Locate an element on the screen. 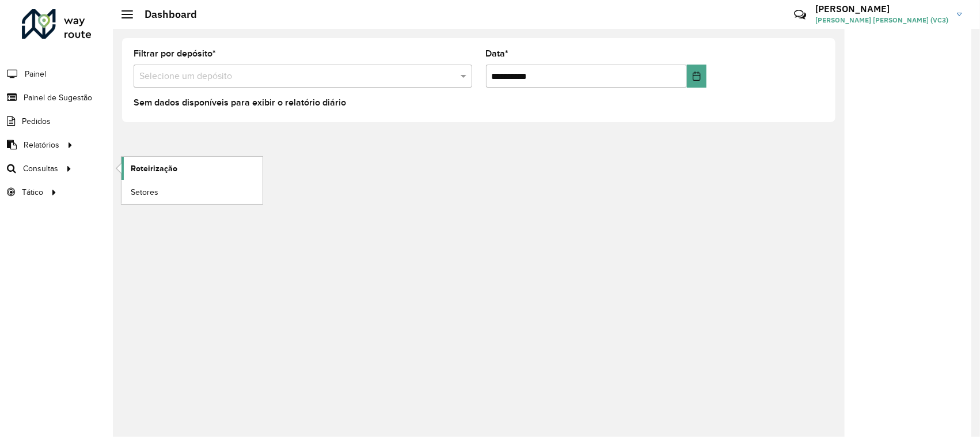 The height and width of the screenshot is (437, 980). label: Sem dados disponíveis para exibir o relatório diário is located at coordinates (240, 102).